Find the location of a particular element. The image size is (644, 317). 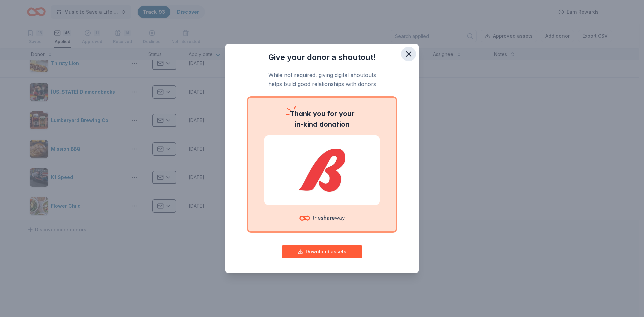

button: Download assets is located at coordinates (322, 251).